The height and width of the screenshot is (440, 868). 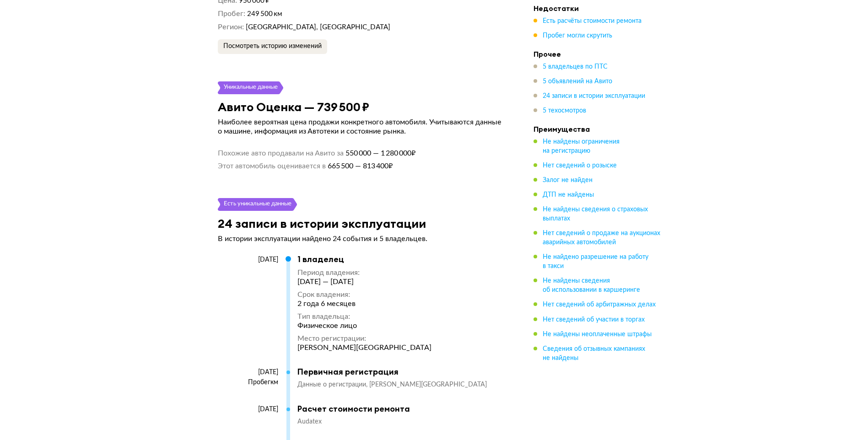 I want to click on span: Не найдены неоплаченные штрафы, so click(x=597, y=334).